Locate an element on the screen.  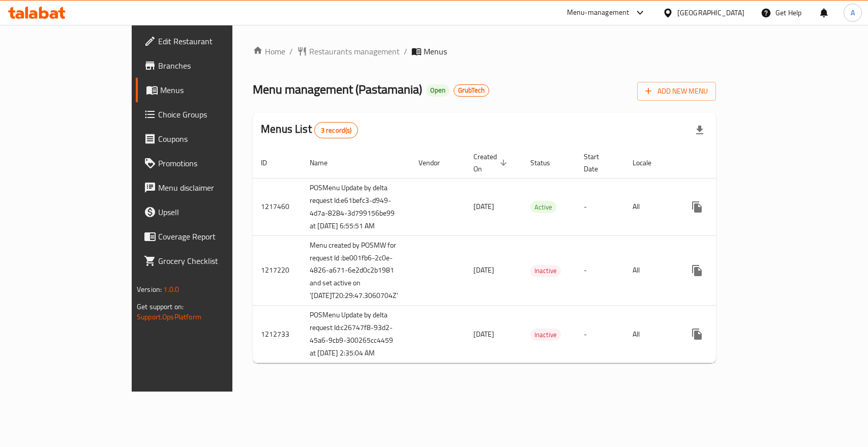
a: Upsell is located at coordinates (206, 212).